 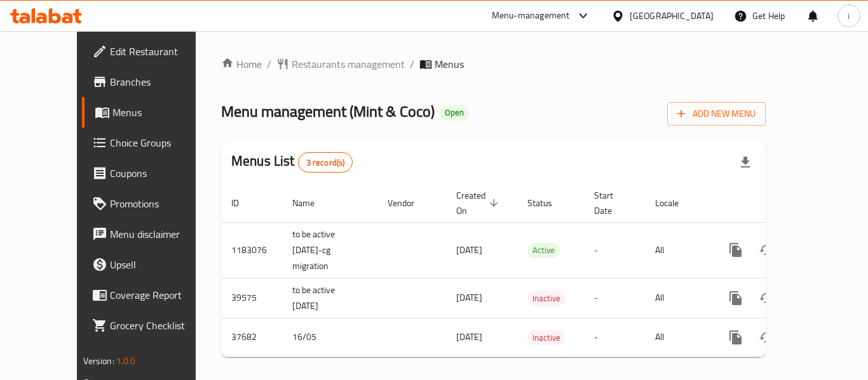 What do you see at coordinates (152, 234) in the screenshot?
I see `a: Menu disclaimer` at bounding box center [152, 234].